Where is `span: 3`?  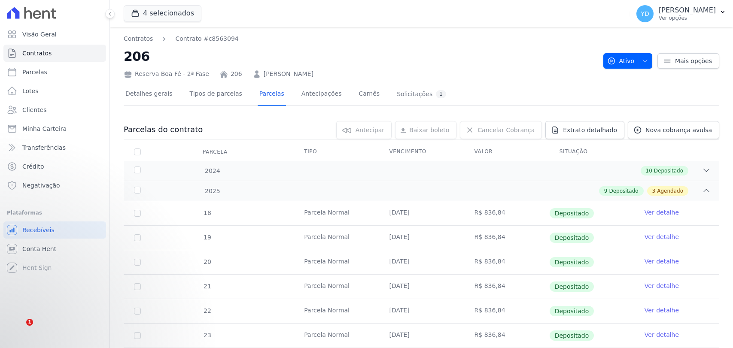 span: 3 is located at coordinates (654, 191).